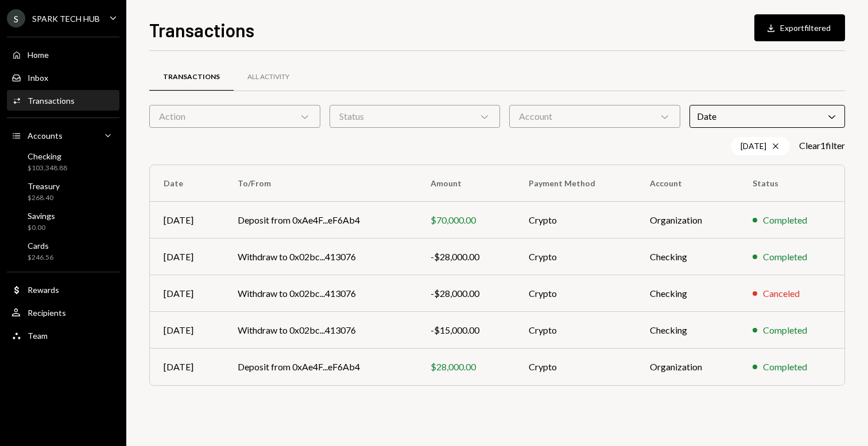  I want to click on button: Clear1filter, so click(821, 145).